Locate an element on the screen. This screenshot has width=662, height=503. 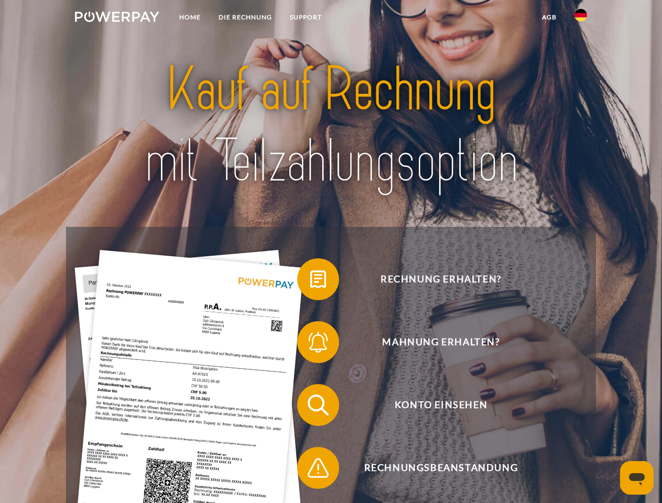
img: qb_bill.svg is located at coordinates (318, 279).